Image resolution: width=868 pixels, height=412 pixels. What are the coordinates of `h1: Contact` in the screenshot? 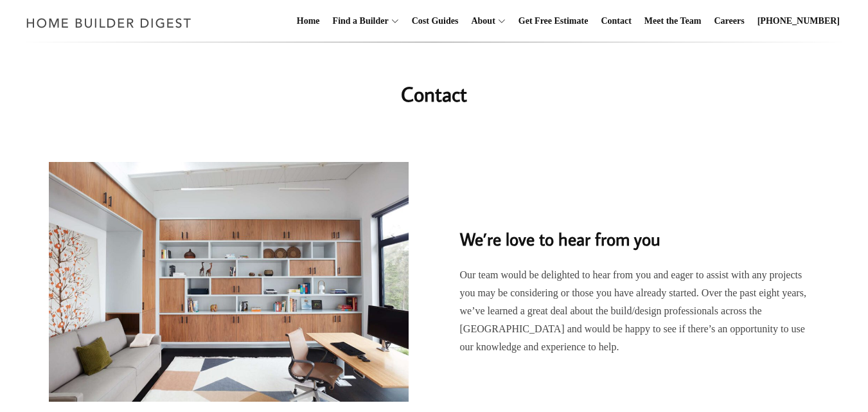 It's located at (434, 94).